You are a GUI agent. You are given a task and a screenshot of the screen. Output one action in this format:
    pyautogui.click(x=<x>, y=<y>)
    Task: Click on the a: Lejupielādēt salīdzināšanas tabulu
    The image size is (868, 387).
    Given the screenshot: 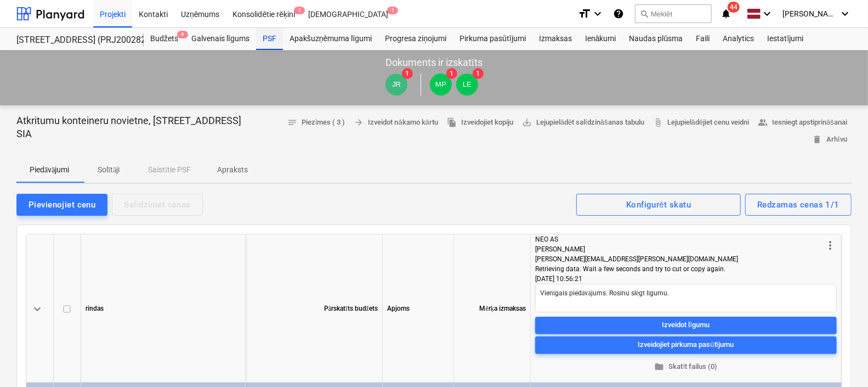 What is the action you would take?
    pyautogui.click(x=583, y=122)
    